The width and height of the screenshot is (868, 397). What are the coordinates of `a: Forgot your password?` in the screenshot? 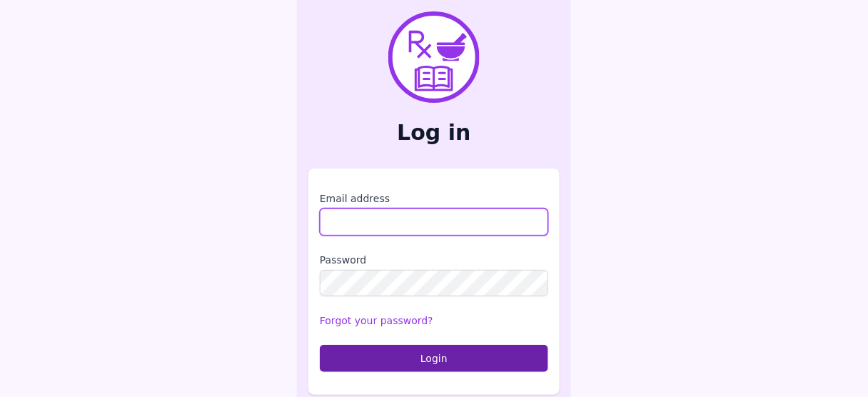 It's located at (376, 320).